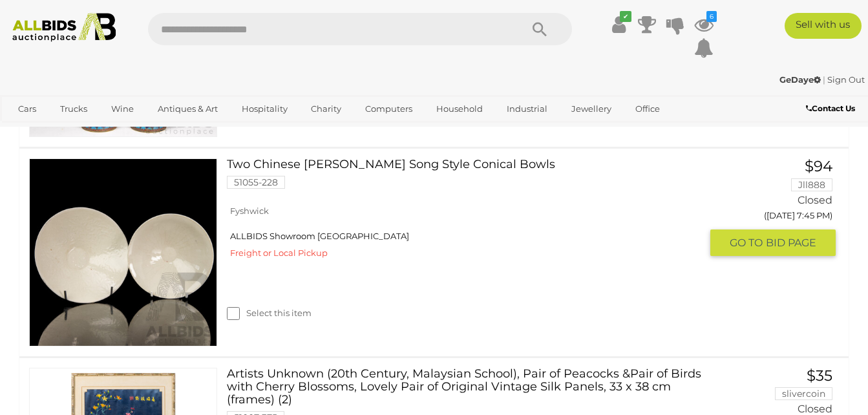  Describe the element at coordinates (800, 79) in the screenshot. I see `strong: GeDaye` at that location.